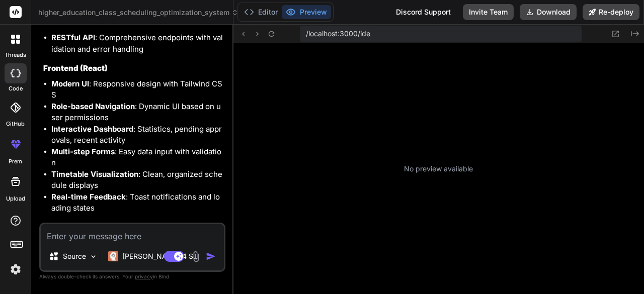  What do you see at coordinates (15, 124) in the screenshot?
I see `label: GitHub` at bounding box center [15, 124].